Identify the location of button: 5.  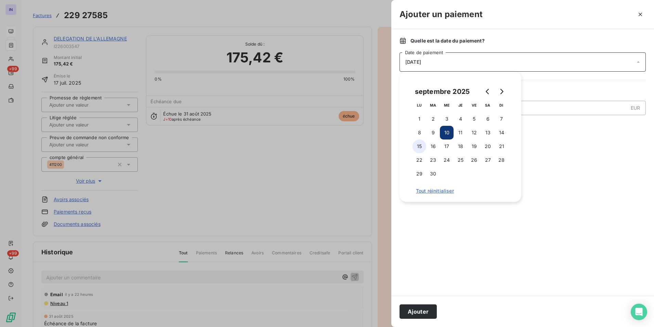
(474, 119).